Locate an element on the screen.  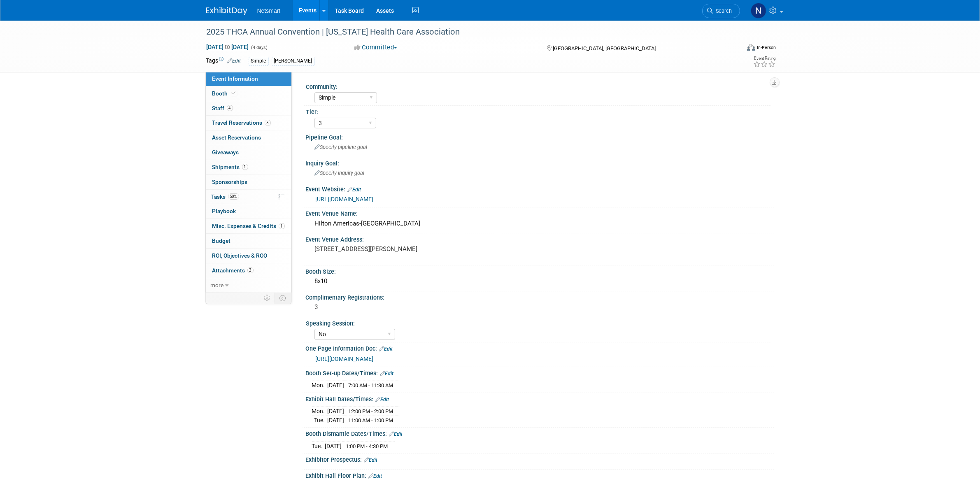
a: Budget is located at coordinates (248, 240).